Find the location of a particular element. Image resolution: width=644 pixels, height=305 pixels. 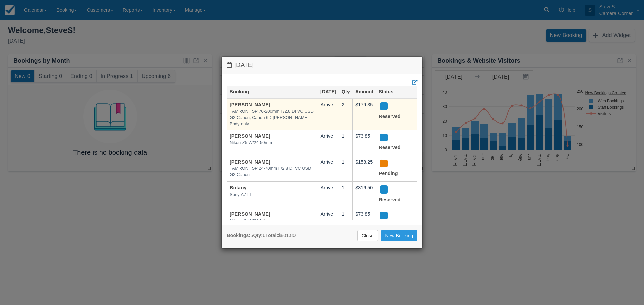

strong: Bookings: is located at coordinates (238, 235).